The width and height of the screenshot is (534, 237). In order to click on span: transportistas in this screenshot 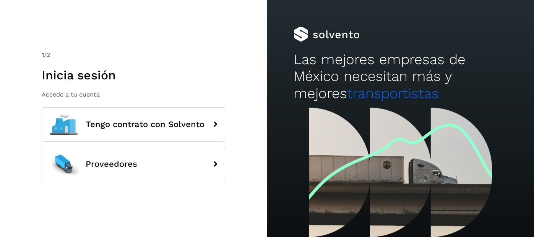, I will do `click(393, 93)`.